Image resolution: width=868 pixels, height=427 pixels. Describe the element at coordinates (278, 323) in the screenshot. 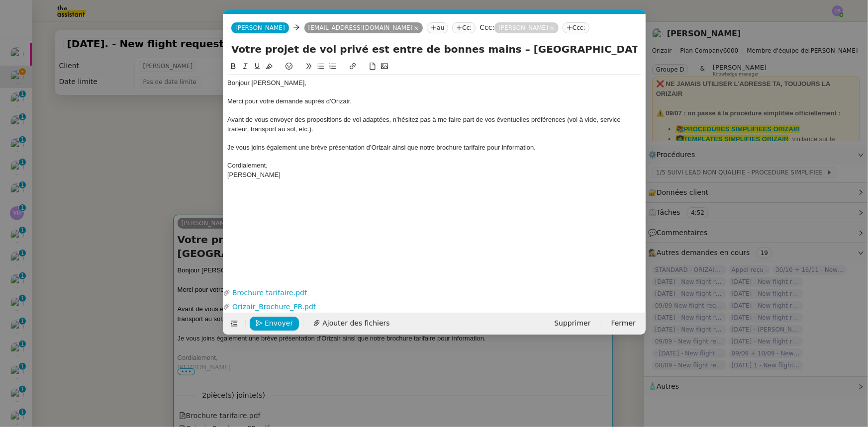

I see `span: Envoyer` at that location.